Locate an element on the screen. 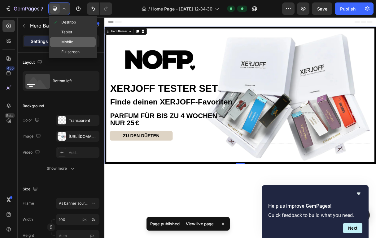 This screenshot has height=238, width=376. button: Next question is located at coordinates (352, 228).